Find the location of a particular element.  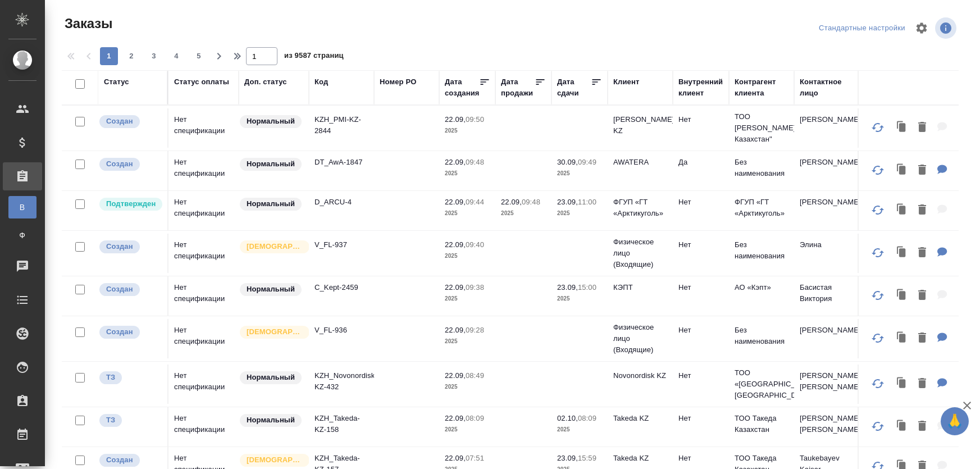

p: AWATERA is located at coordinates (641, 162).